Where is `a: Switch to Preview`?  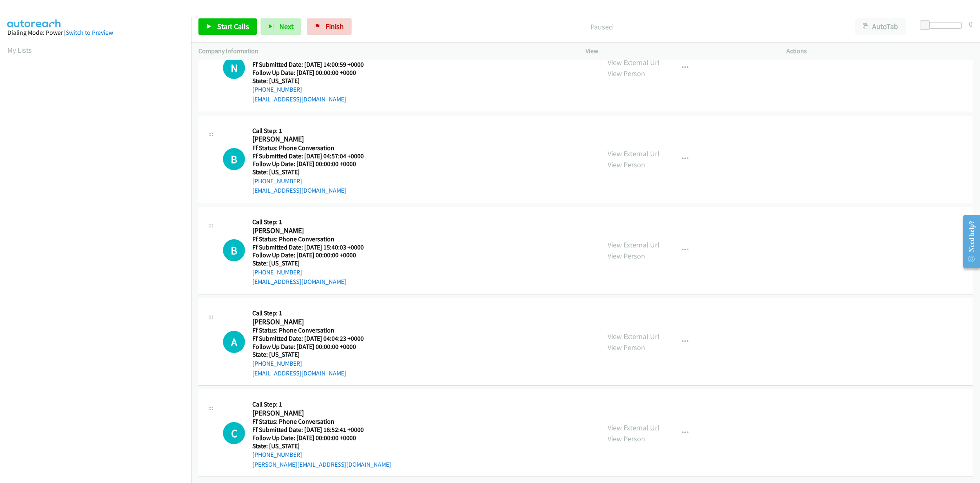 a: Switch to Preview is located at coordinates (89, 32).